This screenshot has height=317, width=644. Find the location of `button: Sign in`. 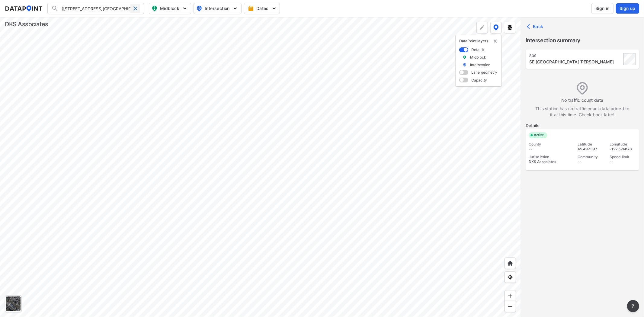

button: Sign in is located at coordinates (602, 9).